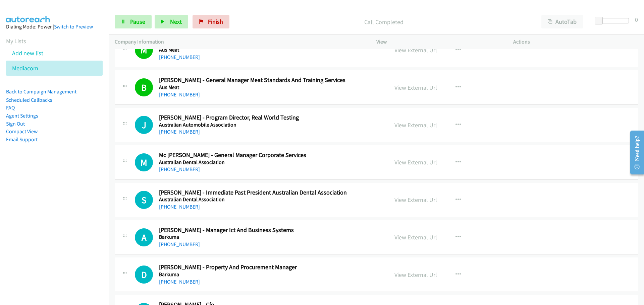 The image size is (644, 305). Describe the element at coordinates (144, 125) in the screenshot. I see `h1: J` at that location.